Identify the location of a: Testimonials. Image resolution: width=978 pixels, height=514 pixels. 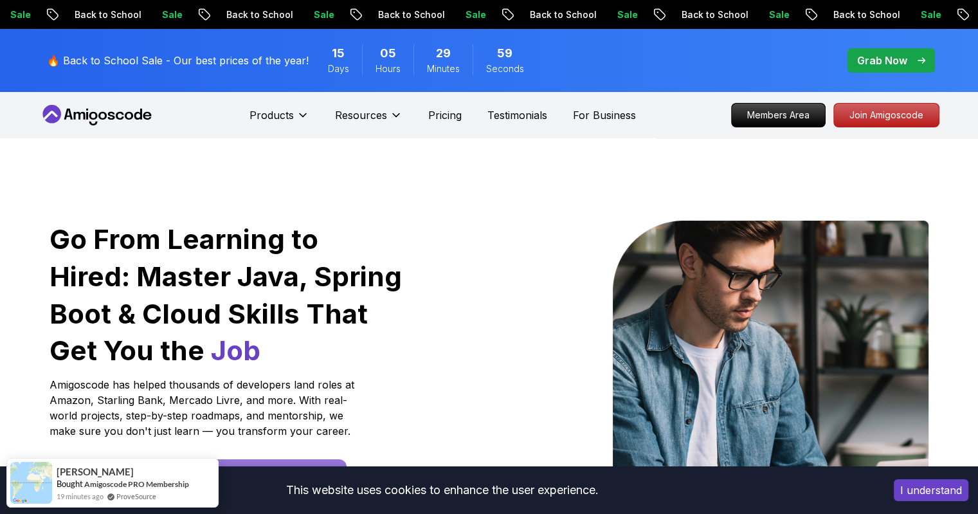
(517, 115).